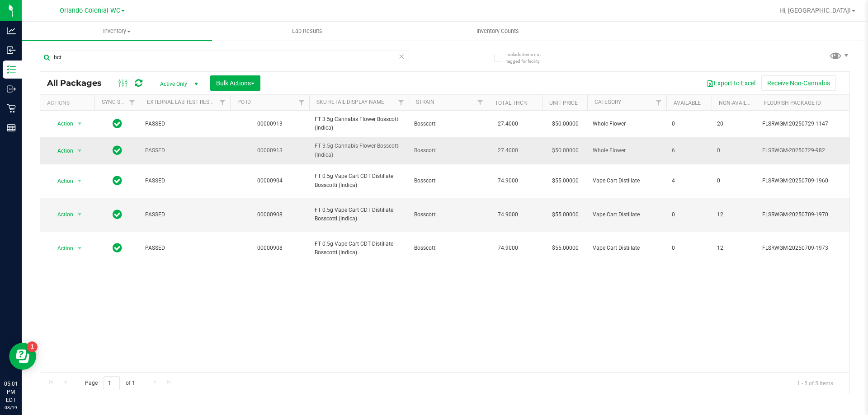 This screenshot has height=415, width=868. Describe the element at coordinates (119, 102) in the screenshot. I see `a: Sync Status` at that location.